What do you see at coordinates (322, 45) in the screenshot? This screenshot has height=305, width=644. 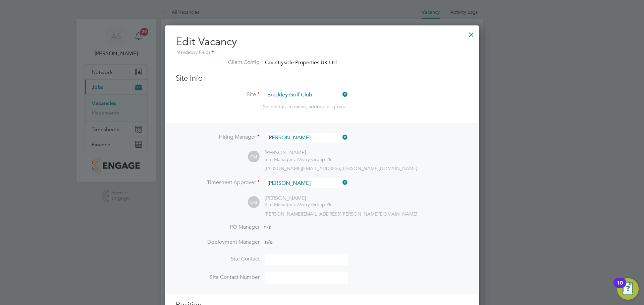 I see `h2: Edit Vacancy` at bounding box center [322, 45].